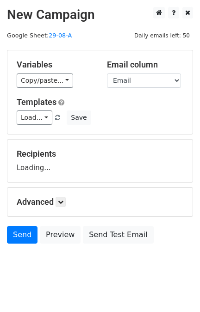 The width and height of the screenshot is (200, 312). Describe the element at coordinates (60, 35) in the screenshot. I see `a: 29-08-A` at that location.